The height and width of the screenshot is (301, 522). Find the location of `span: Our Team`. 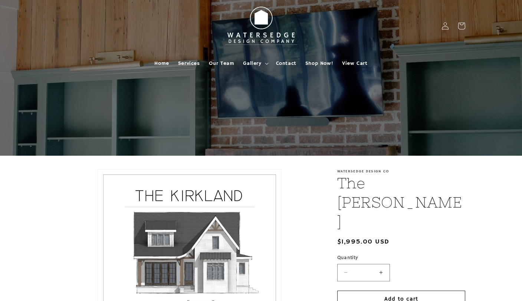

span: Our Team is located at coordinates (221, 63).